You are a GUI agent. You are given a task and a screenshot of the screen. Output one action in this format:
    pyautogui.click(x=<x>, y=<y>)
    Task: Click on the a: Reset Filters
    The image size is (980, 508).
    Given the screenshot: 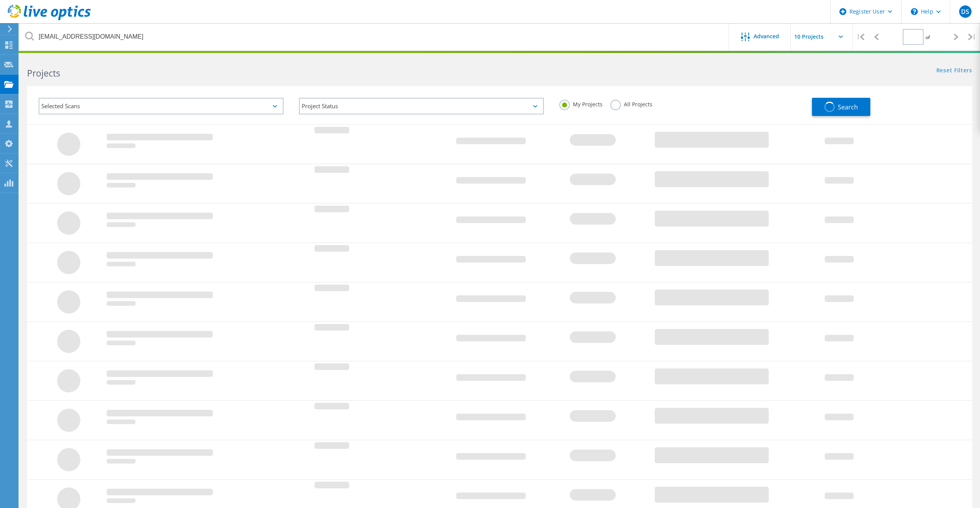 What is the action you would take?
    pyautogui.click(x=953, y=70)
    